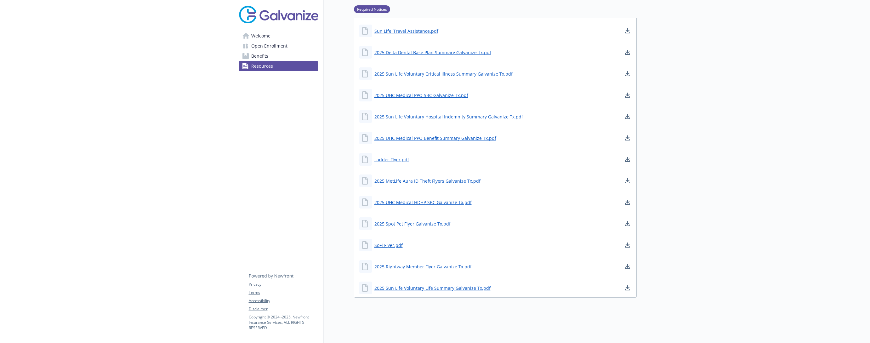  What do you see at coordinates (412, 224) in the screenshot?
I see `a: 2025 Spot Pet Flyer Galvanize Tx.pdf` at bounding box center [412, 224].